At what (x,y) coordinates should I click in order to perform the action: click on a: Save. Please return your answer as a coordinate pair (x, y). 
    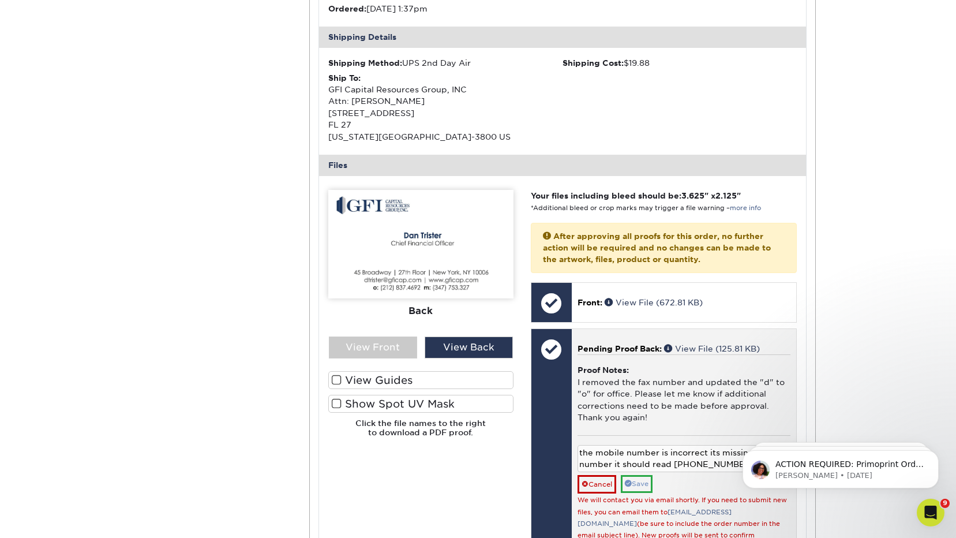
    Looking at the image, I should click on (637, 484).